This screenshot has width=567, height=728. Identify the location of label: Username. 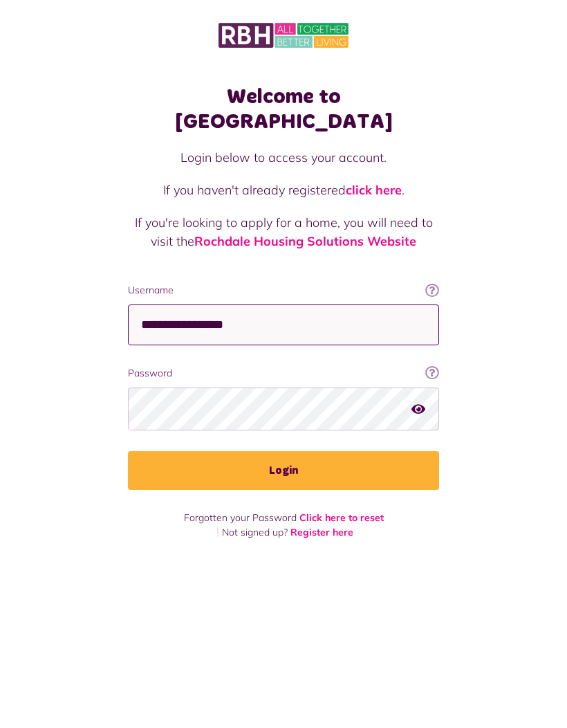
(283, 290).